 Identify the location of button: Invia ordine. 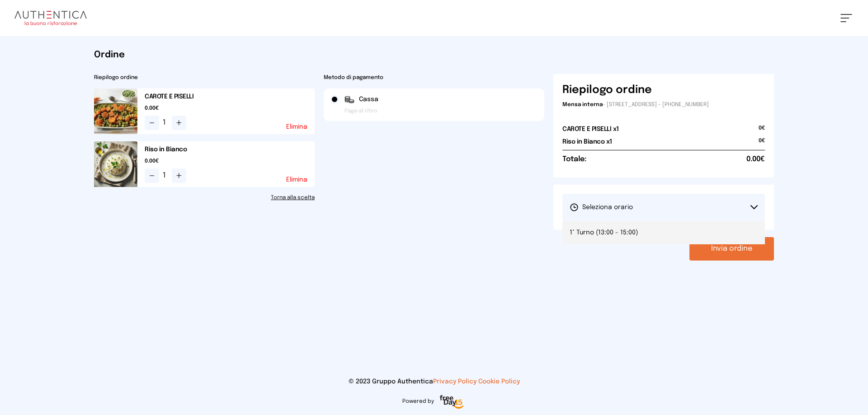
(732, 249).